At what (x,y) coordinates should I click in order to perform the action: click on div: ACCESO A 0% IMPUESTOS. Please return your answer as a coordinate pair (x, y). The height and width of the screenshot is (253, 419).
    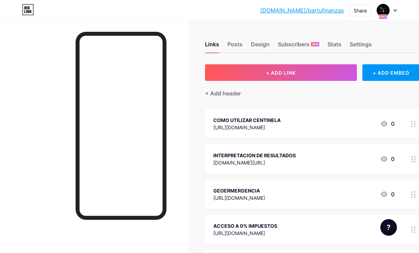
    Looking at the image, I should click on (245, 225).